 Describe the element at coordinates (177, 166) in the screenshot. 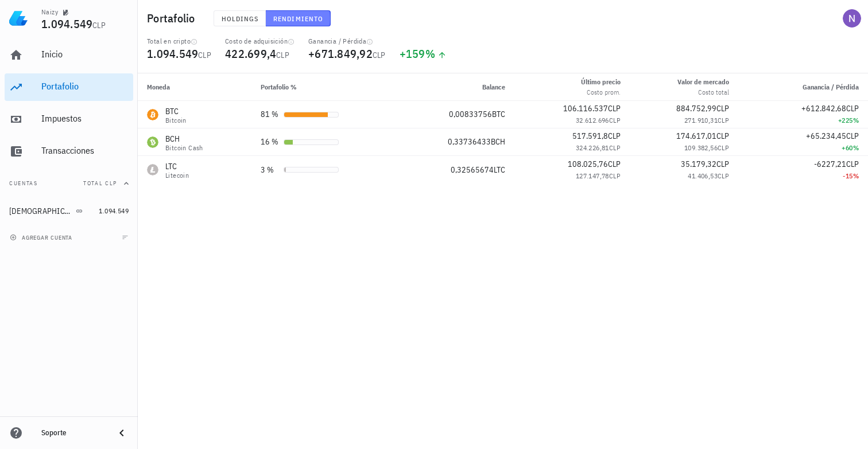

I see `div: LTC` at that location.